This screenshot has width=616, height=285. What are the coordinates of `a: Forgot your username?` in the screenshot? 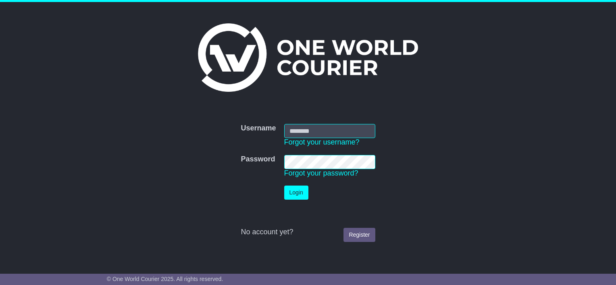 It's located at (322, 142).